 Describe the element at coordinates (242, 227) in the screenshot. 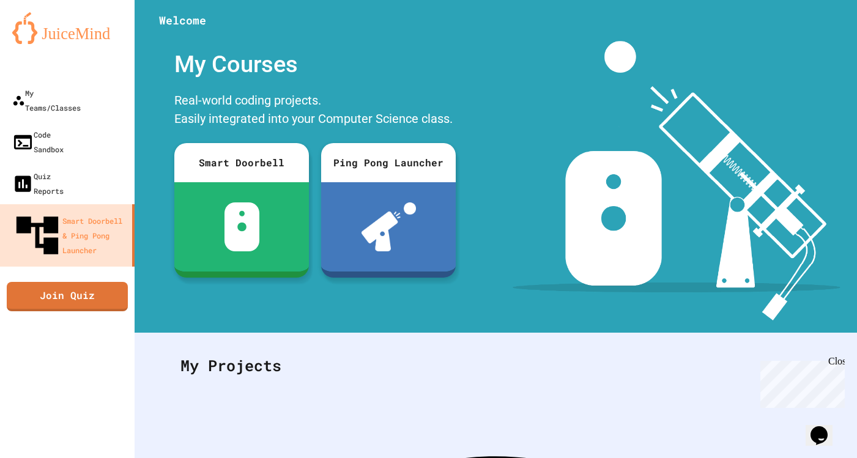

I see `img: sdb-white.svg` at that location.